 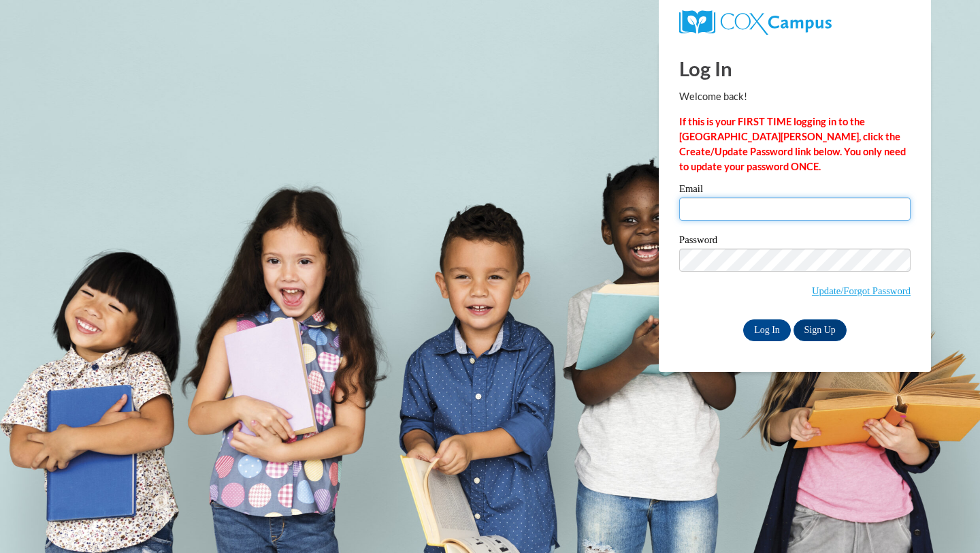 What do you see at coordinates (820, 330) in the screenshot?
I see `a: Sign Up` at bounding box center [820, 330].